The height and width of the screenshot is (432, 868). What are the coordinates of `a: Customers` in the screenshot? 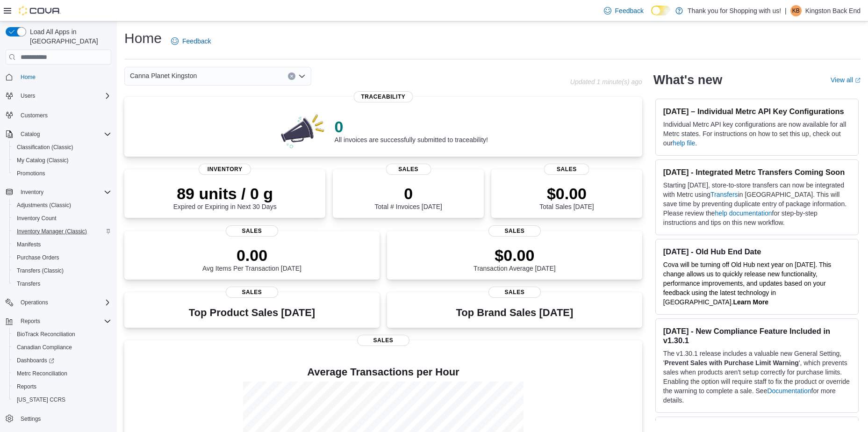 It's located at (34, 116).